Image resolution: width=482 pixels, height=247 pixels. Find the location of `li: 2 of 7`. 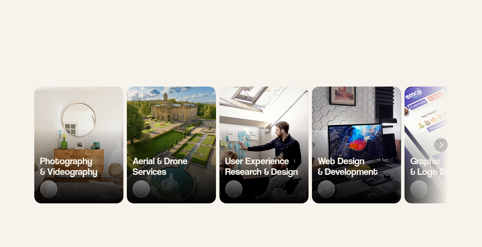

li: 2 of 7 is located at coordinates (171, 145).